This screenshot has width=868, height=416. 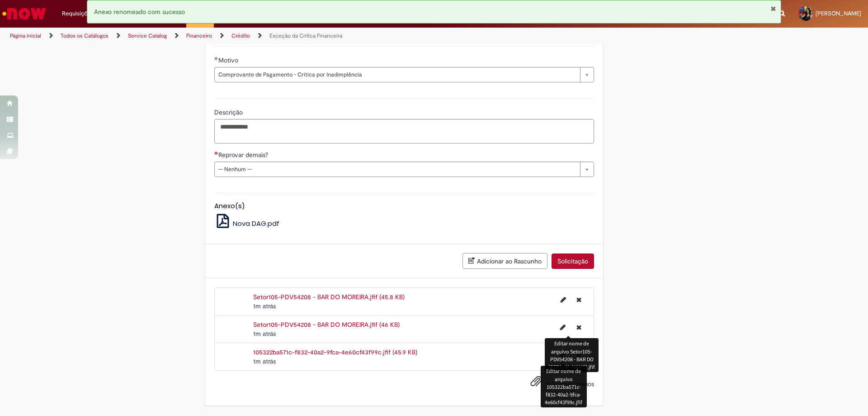 I want to click on span: Descrição, so click(x=229, y=112).